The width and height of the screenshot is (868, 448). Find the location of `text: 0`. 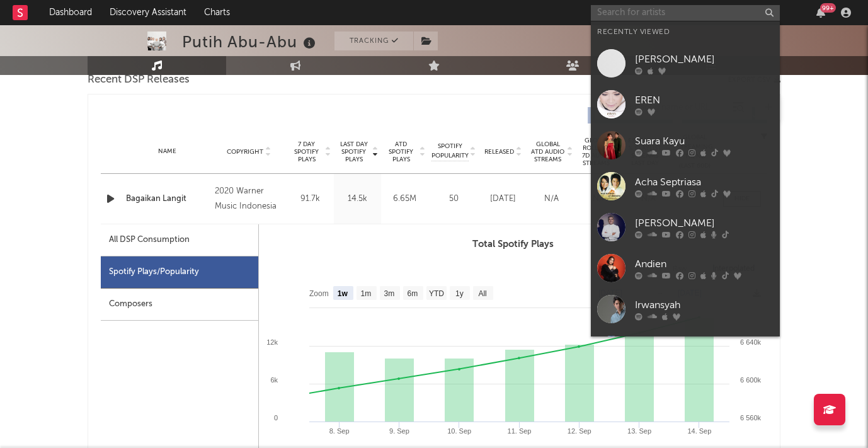

text: 0 is located at coordinates (276, 418).